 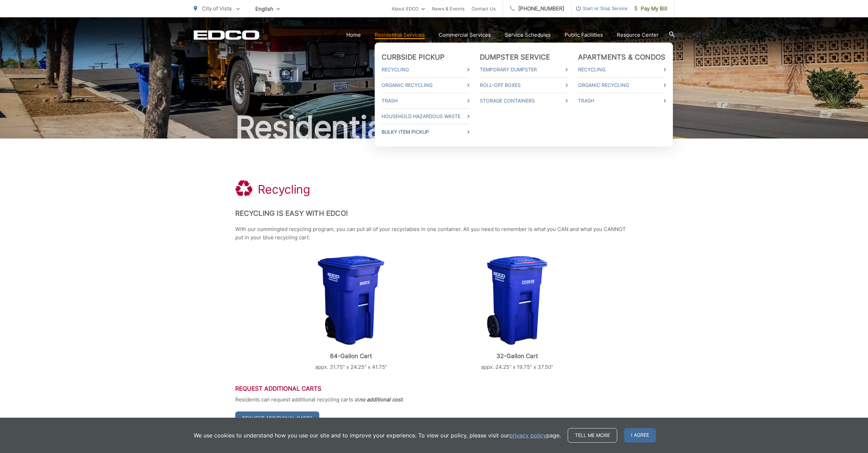 I want to click on a: News & Events, so click(x=448, y=9).